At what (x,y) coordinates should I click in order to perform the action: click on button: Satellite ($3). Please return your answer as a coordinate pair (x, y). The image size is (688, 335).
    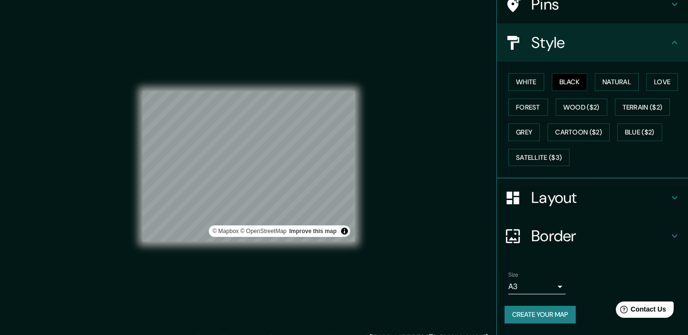
    Looking at the image, I should click on (539, 157).